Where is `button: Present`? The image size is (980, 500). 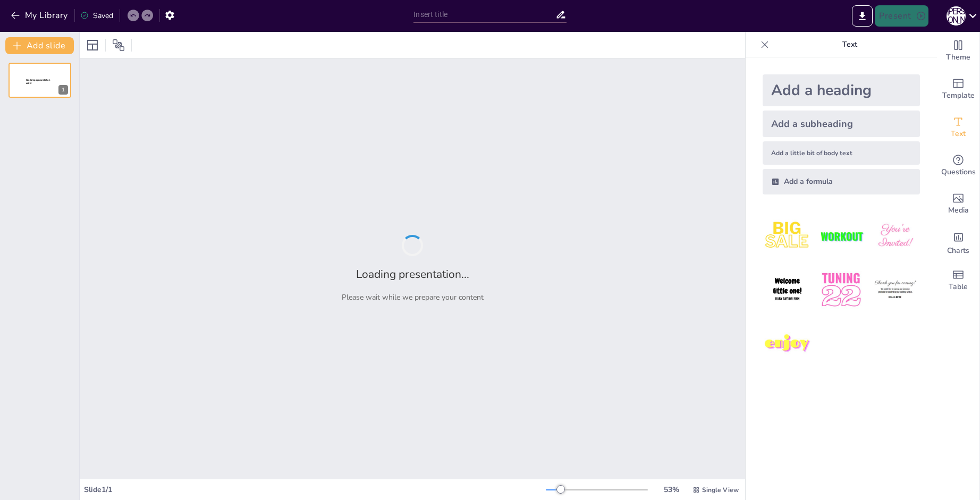
button: Present is located at coordinates (901, 16).